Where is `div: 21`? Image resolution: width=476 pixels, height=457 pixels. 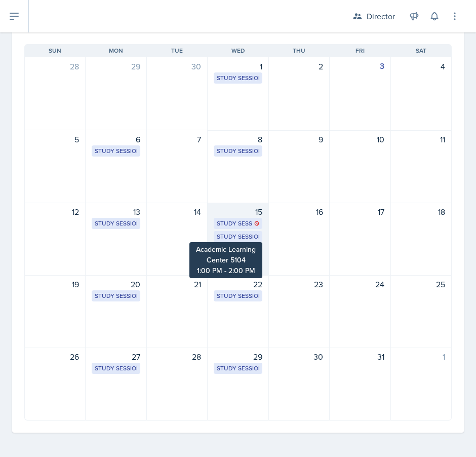
div: 21 is located at coordinates (176, 284).